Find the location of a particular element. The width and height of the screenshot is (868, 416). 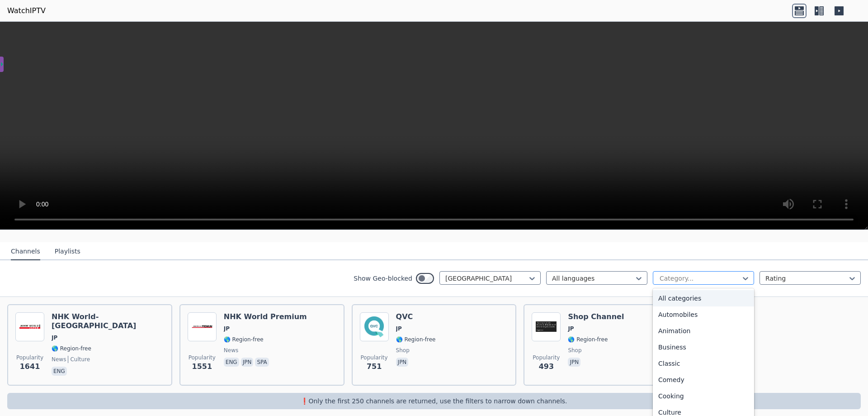

div: Comedy is located at coordinates (704, 380).